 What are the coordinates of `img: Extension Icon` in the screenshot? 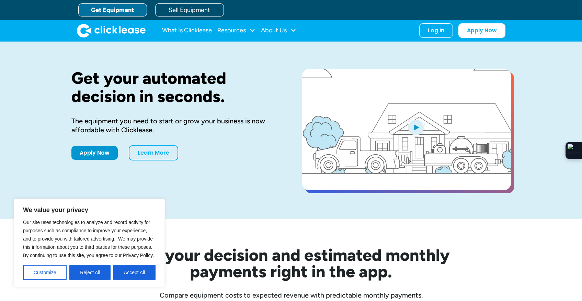 It's located at (574, 150).